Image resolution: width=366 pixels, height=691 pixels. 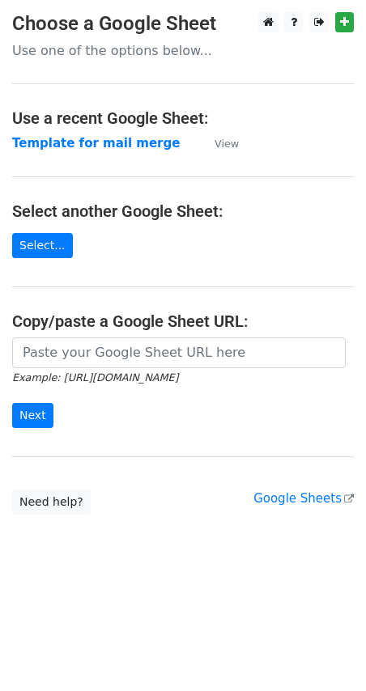 I want to click on h4: Copy/paste a Google Sheet URL:, so click(x=183, y=321).